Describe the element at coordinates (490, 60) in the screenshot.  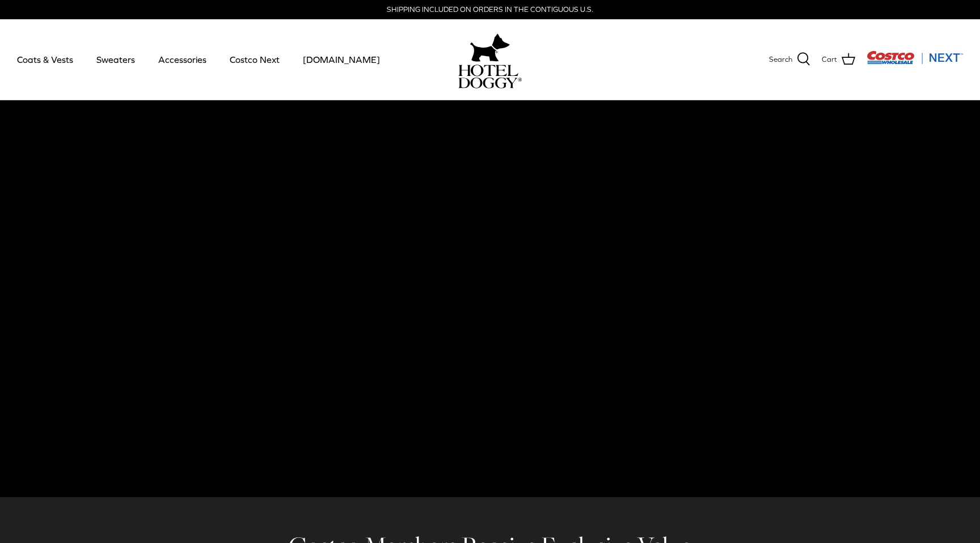
I see `a: hoteldoggy.com hoteldoggycom` at that location.